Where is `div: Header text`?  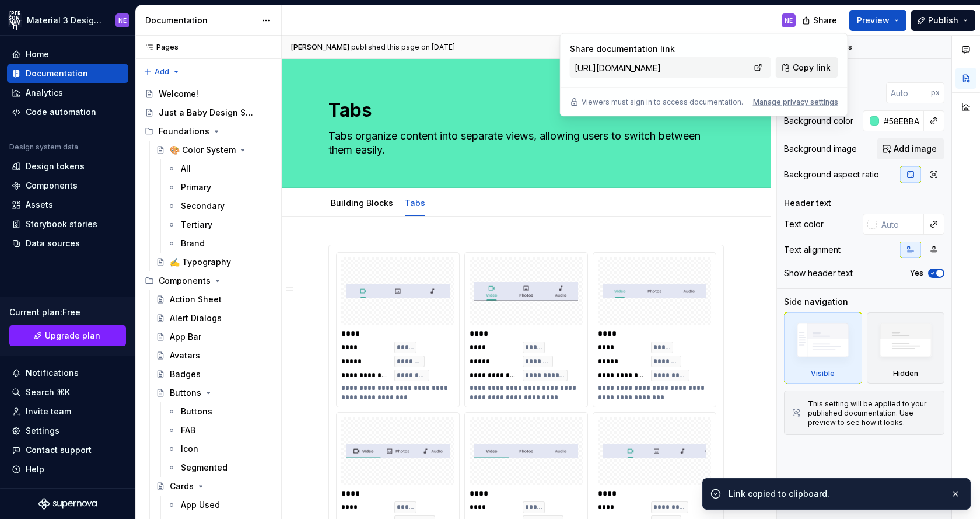
div: Header text is located at coordinates (807, 203).